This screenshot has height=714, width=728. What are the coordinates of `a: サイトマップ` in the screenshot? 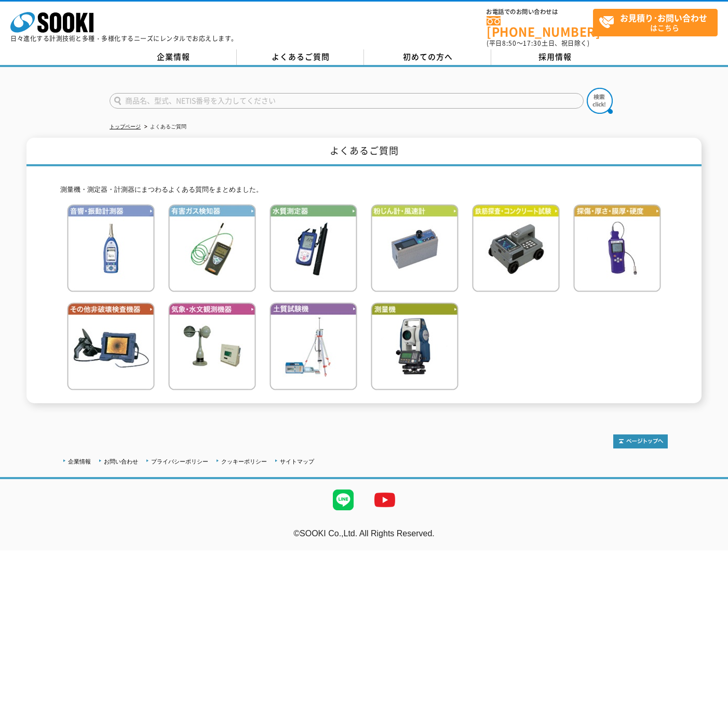 It's located at (297, 462).